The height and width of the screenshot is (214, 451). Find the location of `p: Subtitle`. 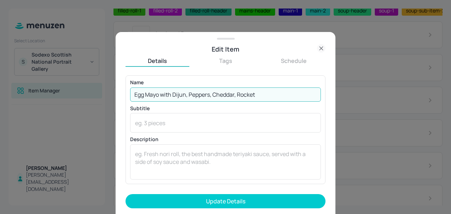

p: Subtitle is located at coordinates (226, 108).